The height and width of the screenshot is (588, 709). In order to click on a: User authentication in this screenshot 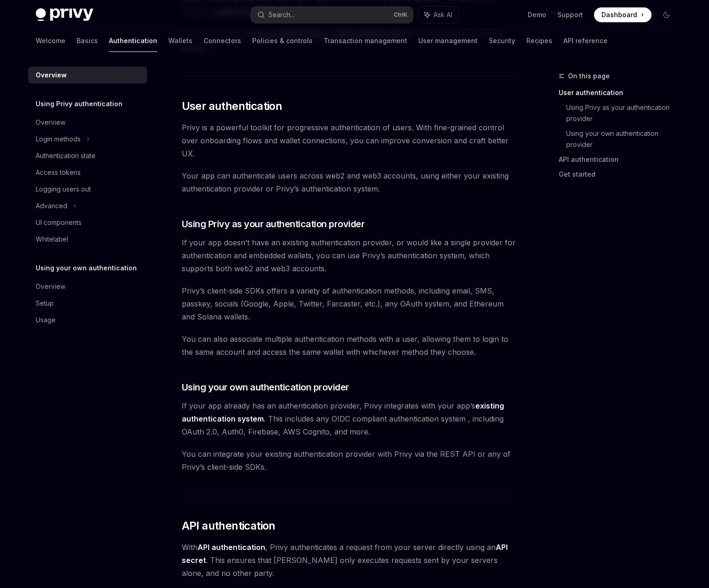, I will do `click(620, 93)`.